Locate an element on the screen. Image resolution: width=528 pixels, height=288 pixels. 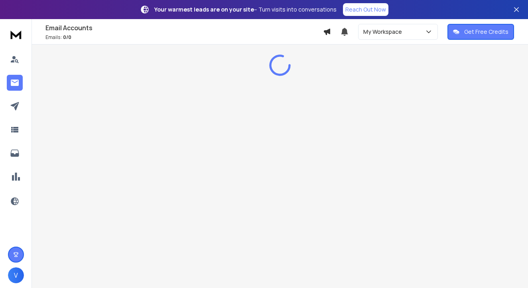
span: 0 / 0 is located at coordinates (67, 37).